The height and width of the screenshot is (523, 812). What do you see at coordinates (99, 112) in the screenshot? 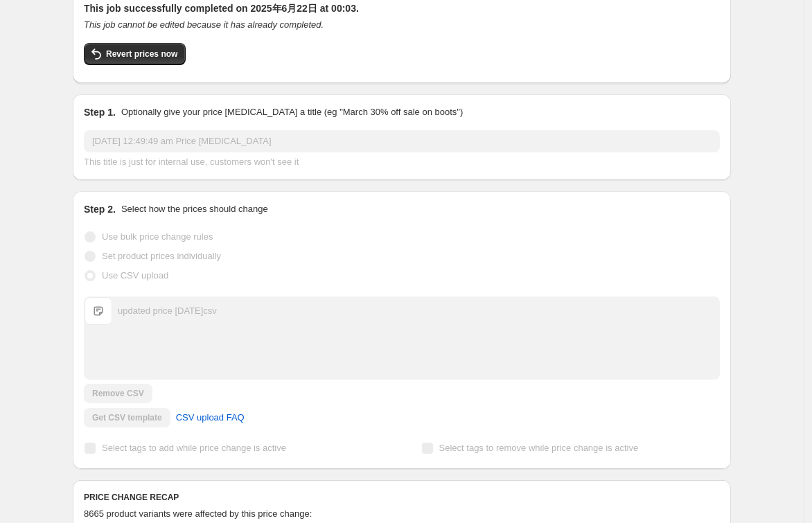
I see `h2: Step 1.` at bounding box center [99, 112].